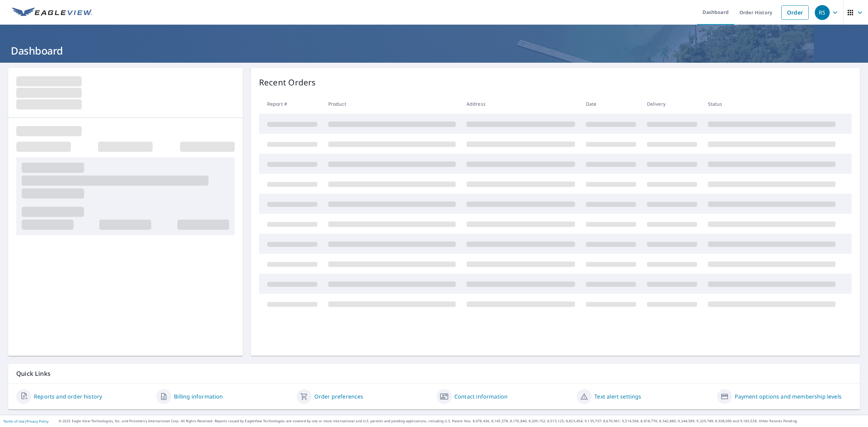 This screenshot has width=868, height=427. What do you see at coordinates (37, 422) in the screenshot?
I see `a: Privacy Policy` at bounding box center [37, 422].